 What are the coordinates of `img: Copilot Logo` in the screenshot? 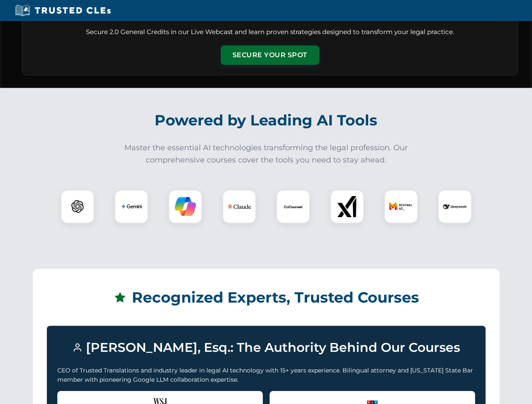 It's located at (185, 207).